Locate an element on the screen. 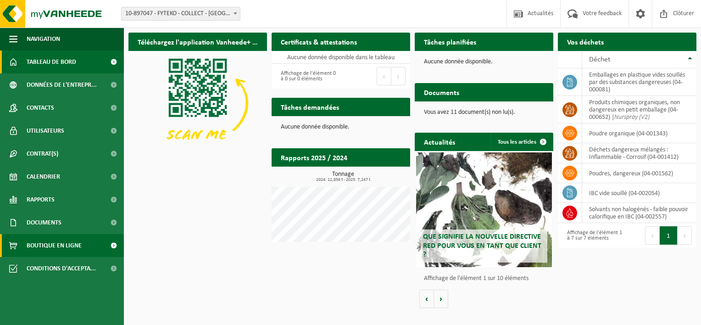 Image resolution: width=701 pixels, height=325 pixels. p: Affichage de l'élément 1 sur 10 éléments is located at coordinates (486, 278).